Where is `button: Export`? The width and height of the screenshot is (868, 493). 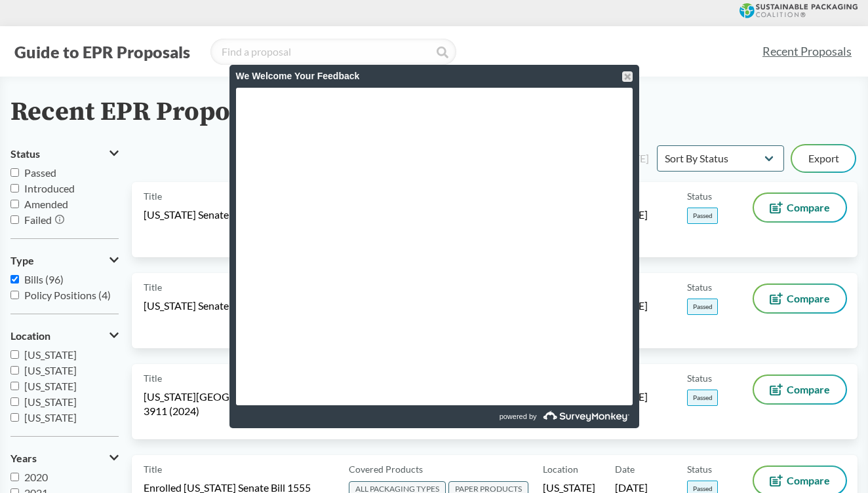 button: Export is located at coordinates (823, 158).